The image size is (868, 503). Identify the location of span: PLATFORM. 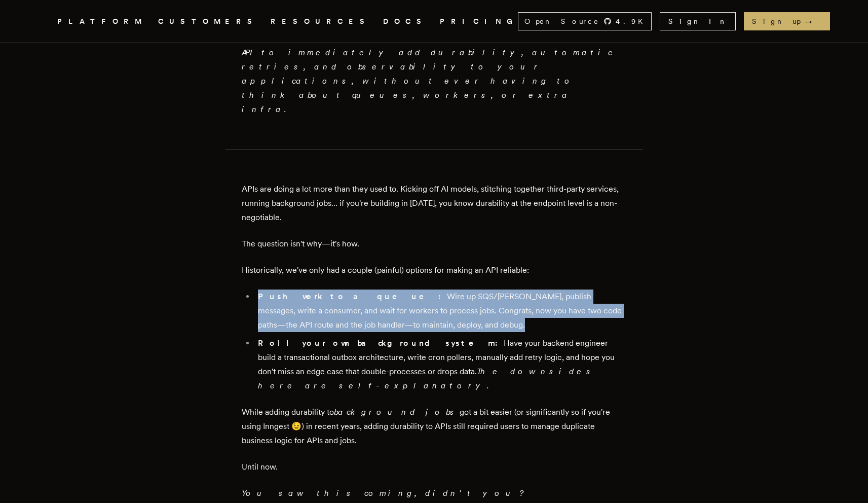
(102, 21).